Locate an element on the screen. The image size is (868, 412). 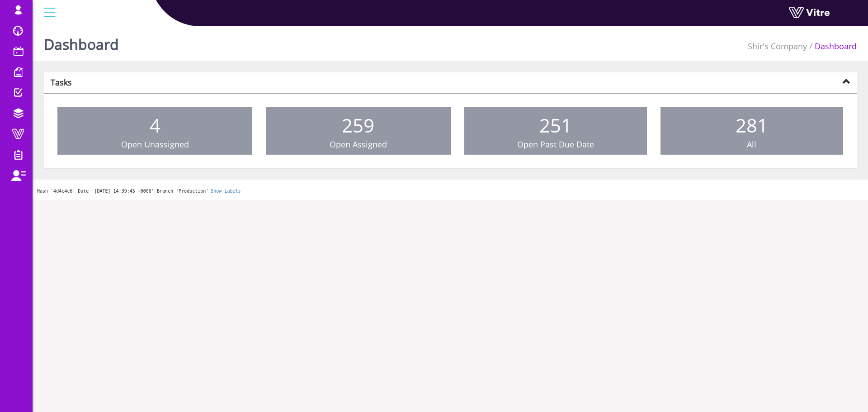
strong: Tasks is located at coordinates (61, 82).